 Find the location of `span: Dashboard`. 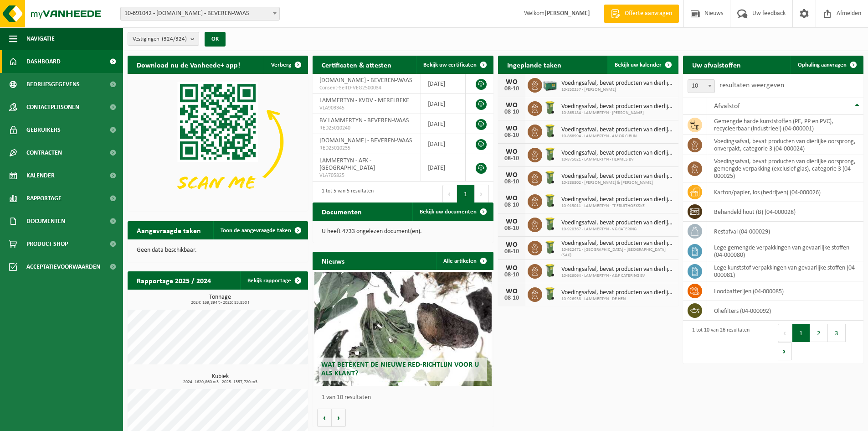

span: Dashboard is located at coordinates (43, 61).